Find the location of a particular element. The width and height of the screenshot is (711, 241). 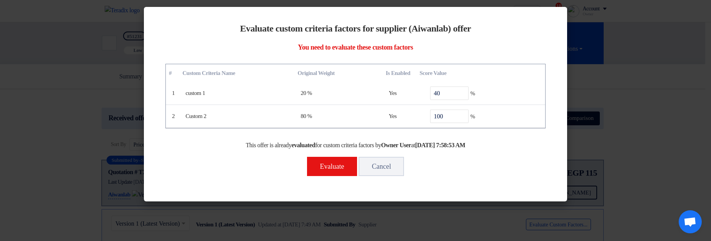

th: Is Enabled is located at coordinates (399, 73).